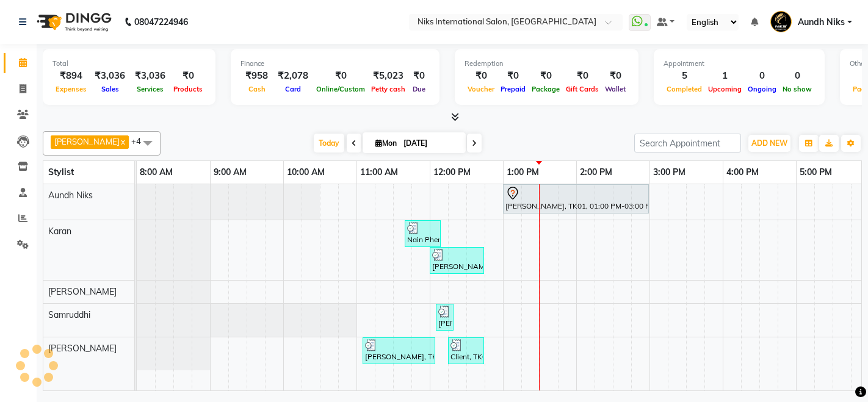 The width and height of the screenshot is (868, 402). What do you see at coordinates (388, 89) in the screenshot?
I see `span: Petty cash` at bounding box center [388, 89].